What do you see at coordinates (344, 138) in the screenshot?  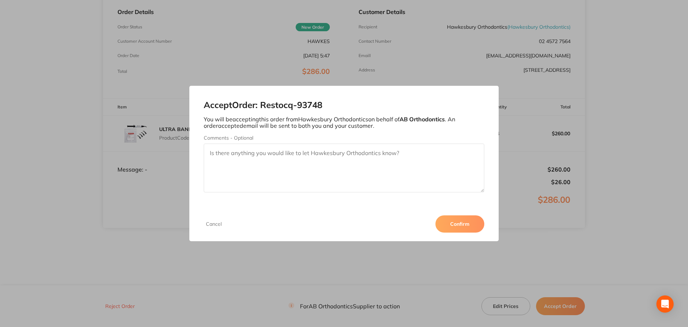 I see `label: Comments - Optional` at bounding box center [344, 138].